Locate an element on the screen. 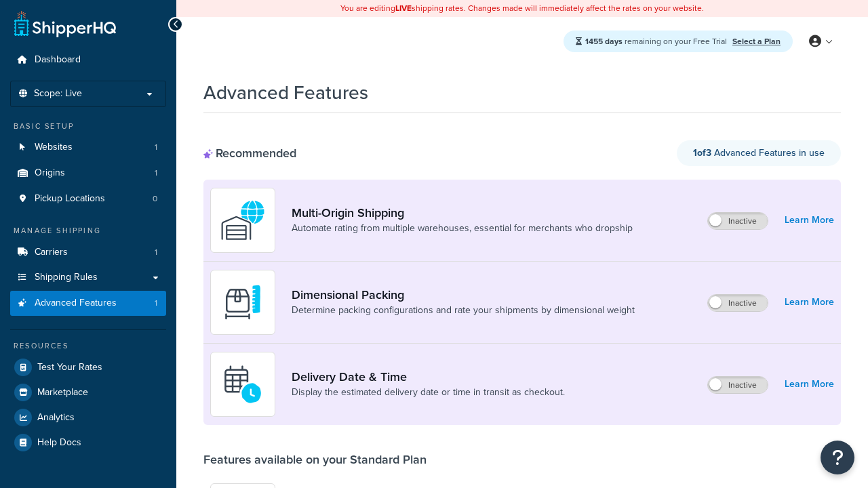  li: Origins is located at coordinates (88, 173).